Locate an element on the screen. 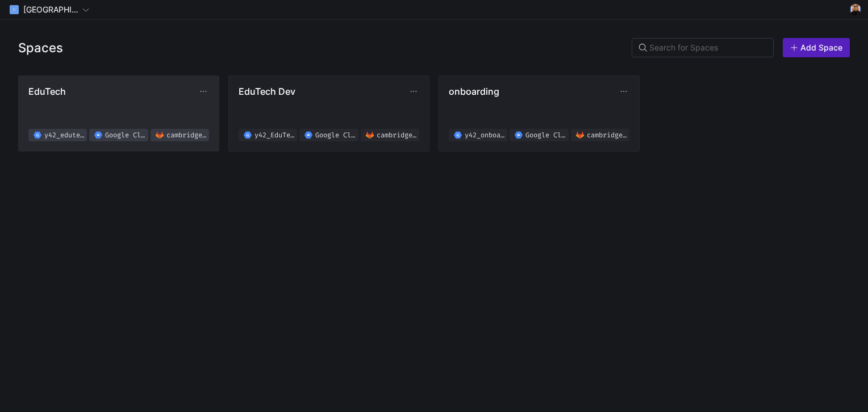 This screenshot has height=412, width=868. button: EduTech Devy42_EduTech_Dev_89ca761bca3e42ff8406d0961e85785d_c4ddbefbGoogle Cloud Storagecambridge... is located at coordinates (329, 114).